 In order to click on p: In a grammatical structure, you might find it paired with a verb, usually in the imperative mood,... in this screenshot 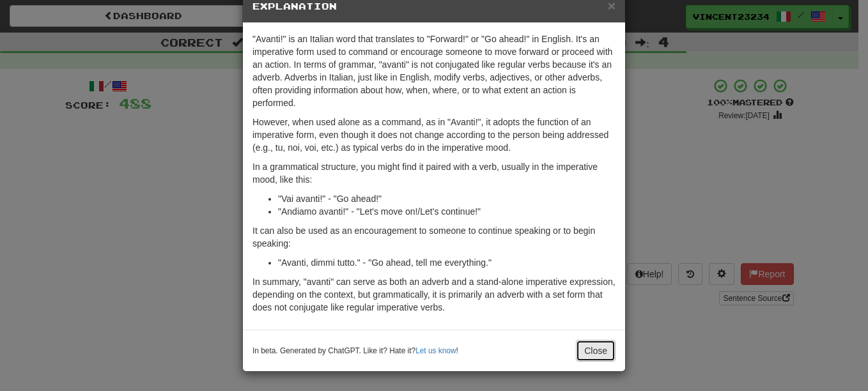, I will do `click(434, 173)`.